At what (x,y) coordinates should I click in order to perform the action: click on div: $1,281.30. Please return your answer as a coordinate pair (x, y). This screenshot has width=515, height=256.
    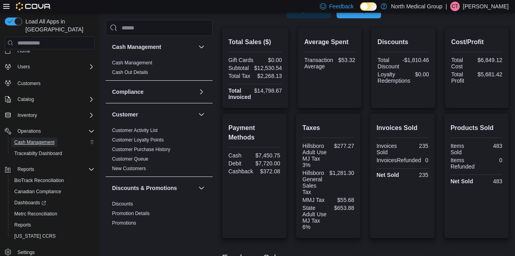
    Looking at the image, I should click on (342, 173).